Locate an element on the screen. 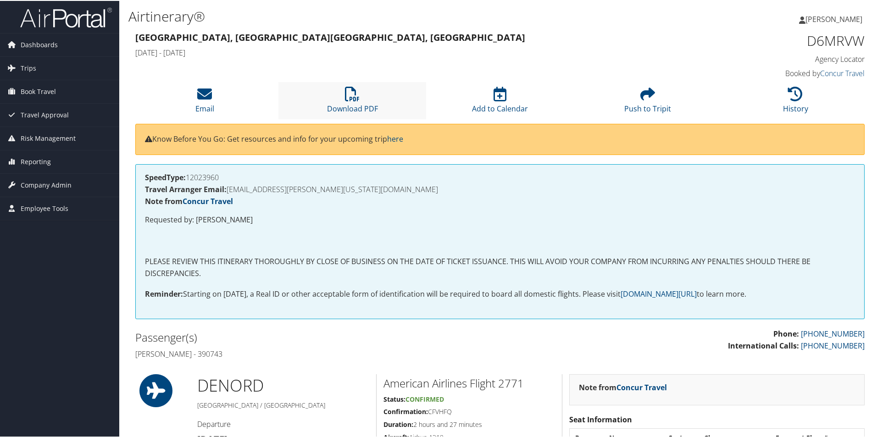 The height and width of the screenshot is (437, 877). h4: 12023960 is located at coordinates (500, 177).